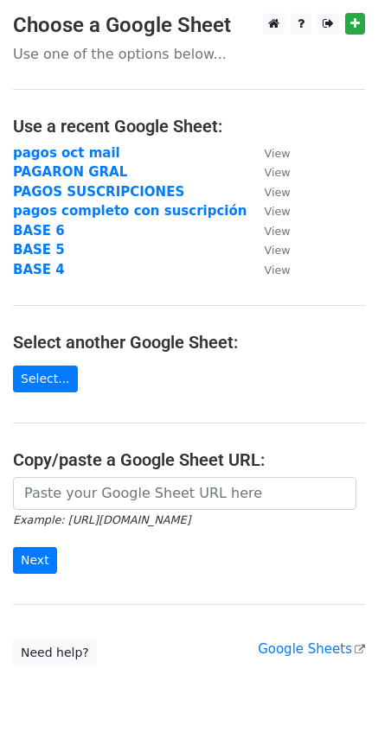 Image resolution: width=378 pixels, height=738 pixels. I want to click on a: PAGARON GRAL, so click(70, 172).